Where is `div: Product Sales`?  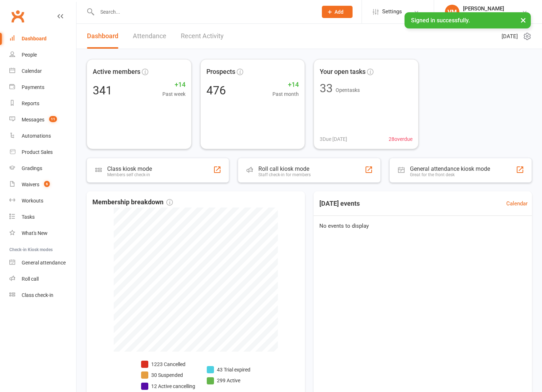
div: Product Sales is located at coordinates (37, 152).